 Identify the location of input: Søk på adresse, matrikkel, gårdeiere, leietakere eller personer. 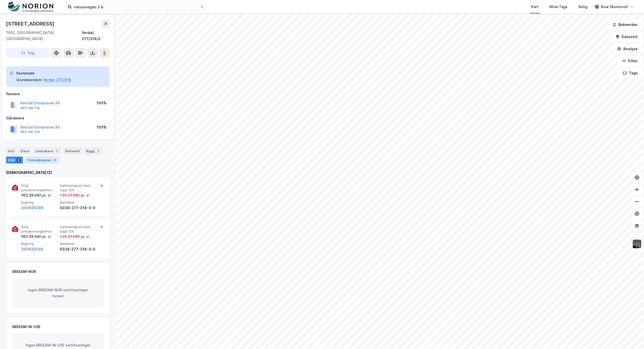
(136, 7).